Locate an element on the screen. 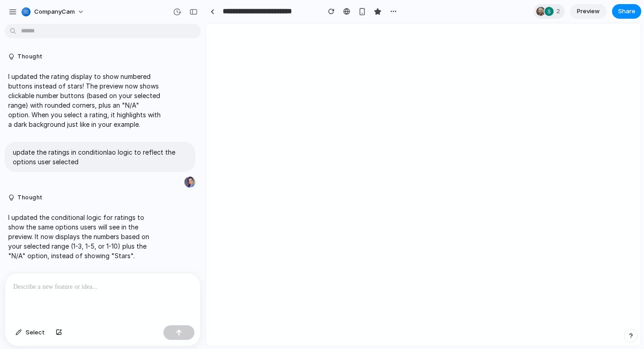 This screenshot has width=644, height=349. span: 2 is located at coordinates (559, 11).